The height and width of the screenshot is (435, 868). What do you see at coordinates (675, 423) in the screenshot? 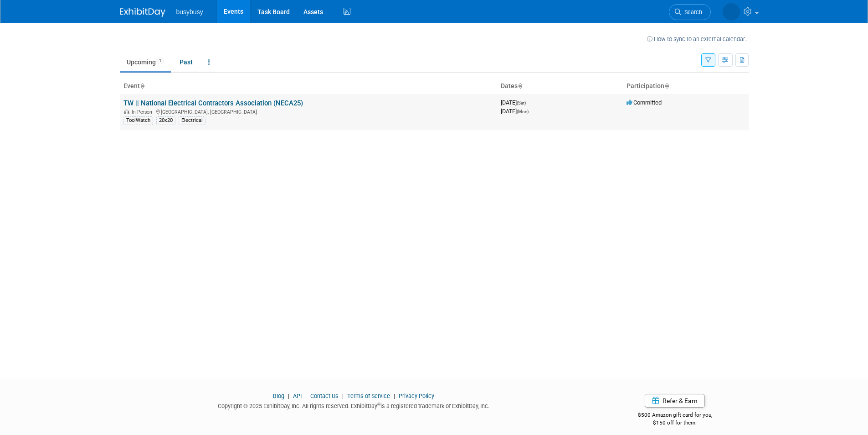
I see `div: $150 off for them.` at bounding box center [675, 423].